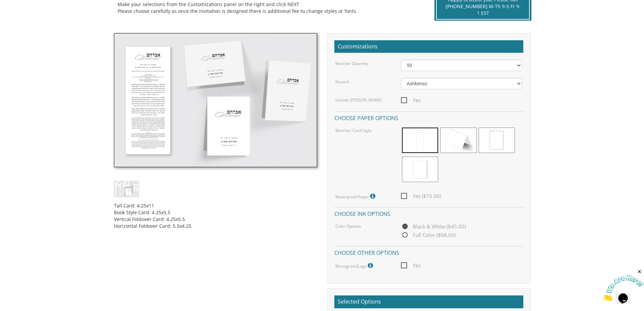  What do you see at coordinates (355, 266) in the screenshot?
I see `label: Monogram/Logo` at bounding box center [355, 266].